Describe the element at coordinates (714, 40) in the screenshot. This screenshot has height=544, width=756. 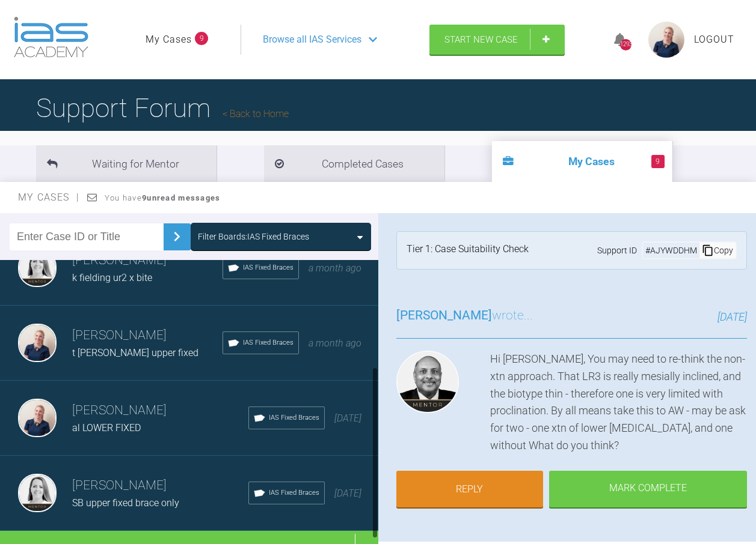
I see `a: Logout` at that location.